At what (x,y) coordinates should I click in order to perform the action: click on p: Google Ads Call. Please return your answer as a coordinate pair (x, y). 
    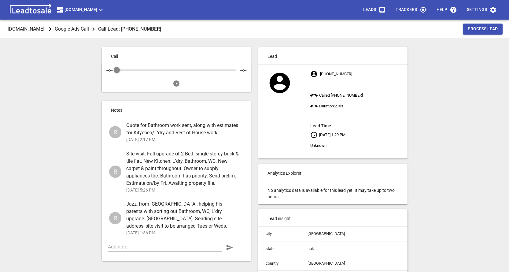
    Looking at the image, I should click on (72, 29).